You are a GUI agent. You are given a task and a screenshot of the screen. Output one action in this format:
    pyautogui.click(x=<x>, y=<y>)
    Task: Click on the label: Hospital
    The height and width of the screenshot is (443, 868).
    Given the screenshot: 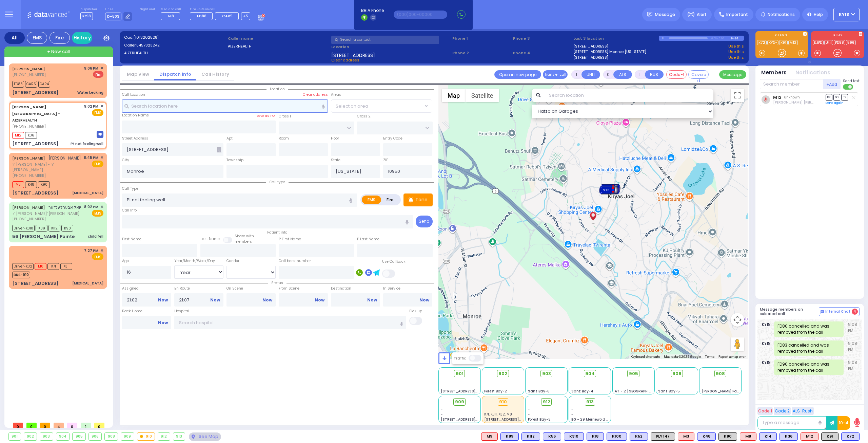 What is the action you would take?
    pyautogui.click(x=182, y=311)
    